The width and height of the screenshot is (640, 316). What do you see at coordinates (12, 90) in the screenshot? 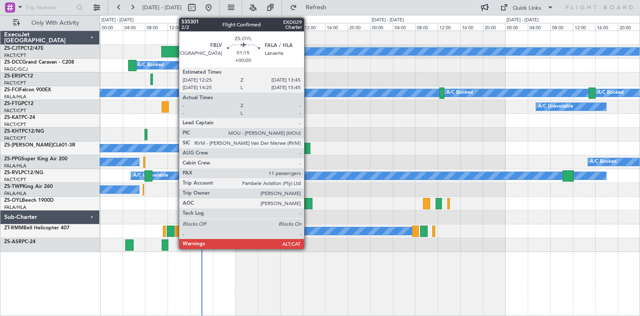
I see `span: ZS-FCI` at bounding box center [12, 90].